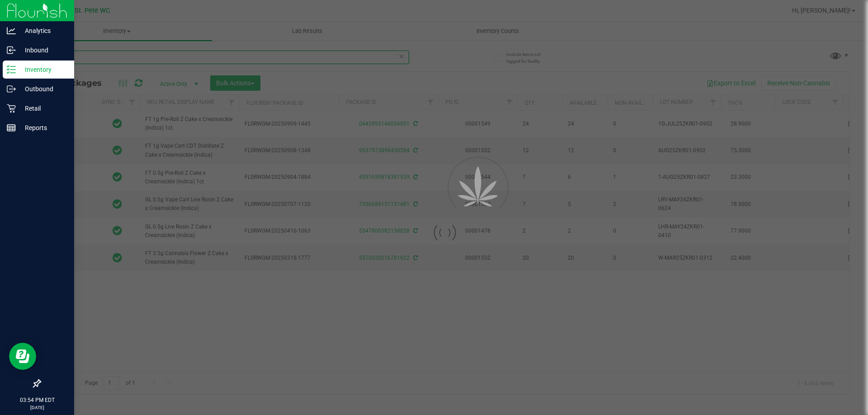 The width and height of the screenshot is (868, 415). Describe the element at coordinates (43, 89) in the screenshot. I see `p: Outbound` at that location.